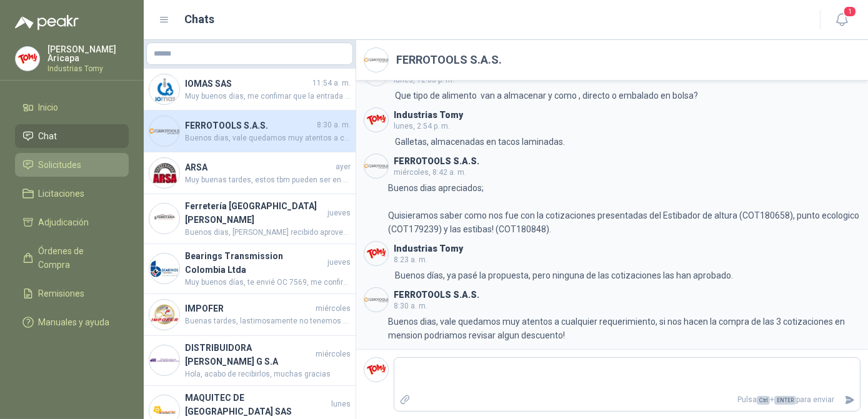 The width and height of the screenshot is (868, 419). I want to click on span: 8:23 a. m., so click(411, 260).